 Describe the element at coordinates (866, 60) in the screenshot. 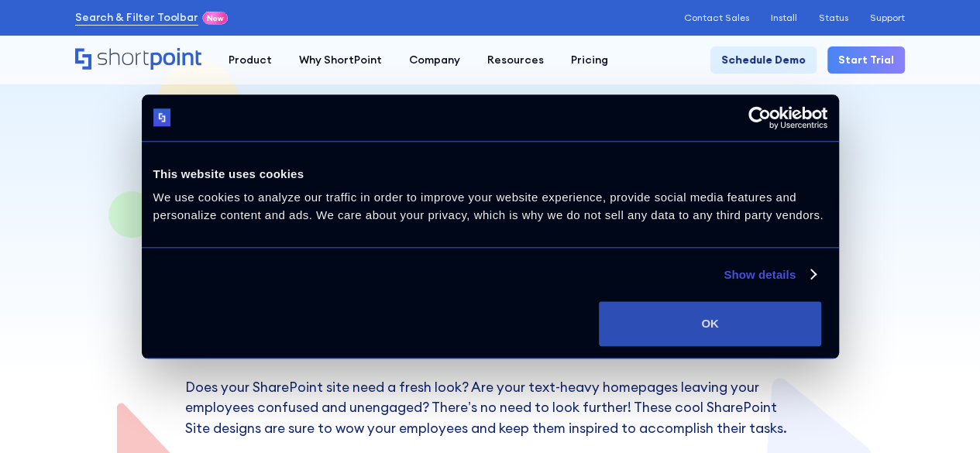

I see `a: Start Trial` at that location.